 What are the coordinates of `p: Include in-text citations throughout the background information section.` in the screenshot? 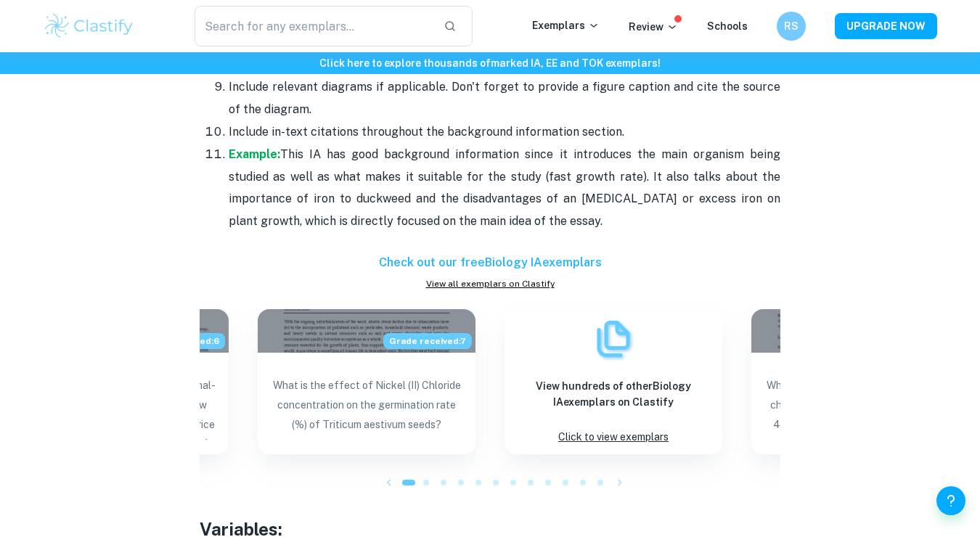 It's located at (505, 132).